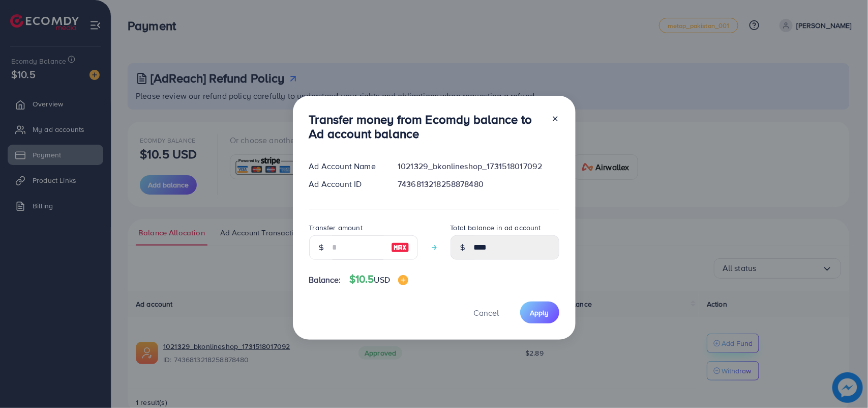 This screenshot has width=868, height=408. Describe the element at coordinates (487, 312) in the screenshot. I see `button: Cancel` at that location.